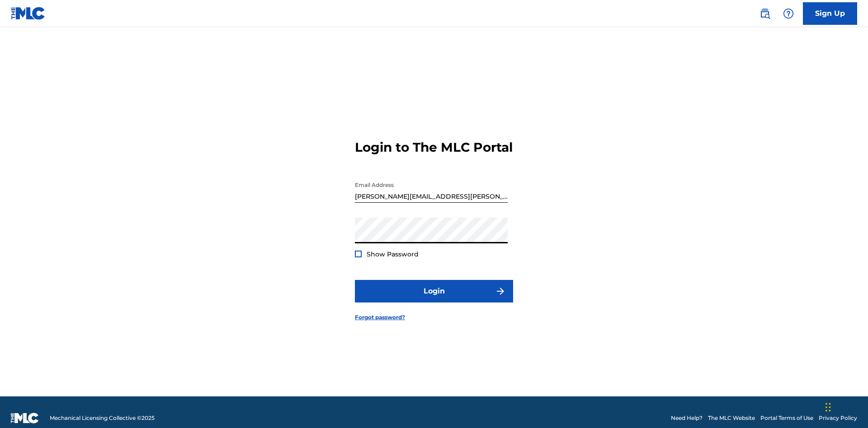 Image resolution: width=868 pixels, height=428 pixels. I want to click on span: Show Password, so click(392, 254).